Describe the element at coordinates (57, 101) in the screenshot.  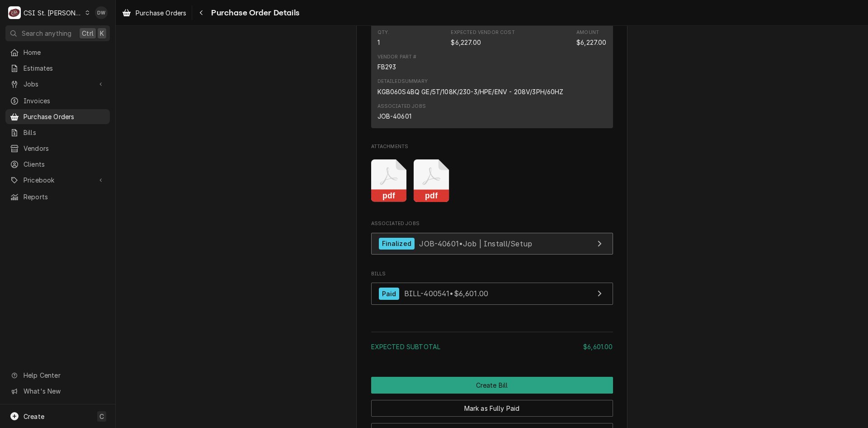
I see `a: Invoices` at that location.